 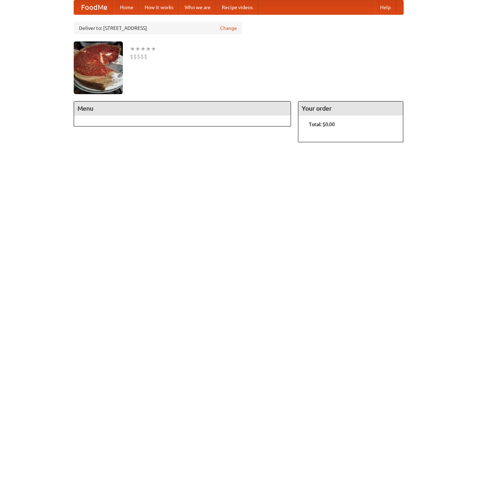 What do you see at coordinates (229, 28) in the screenshot?
I see `a: Change` at bounding box center [229, 28].